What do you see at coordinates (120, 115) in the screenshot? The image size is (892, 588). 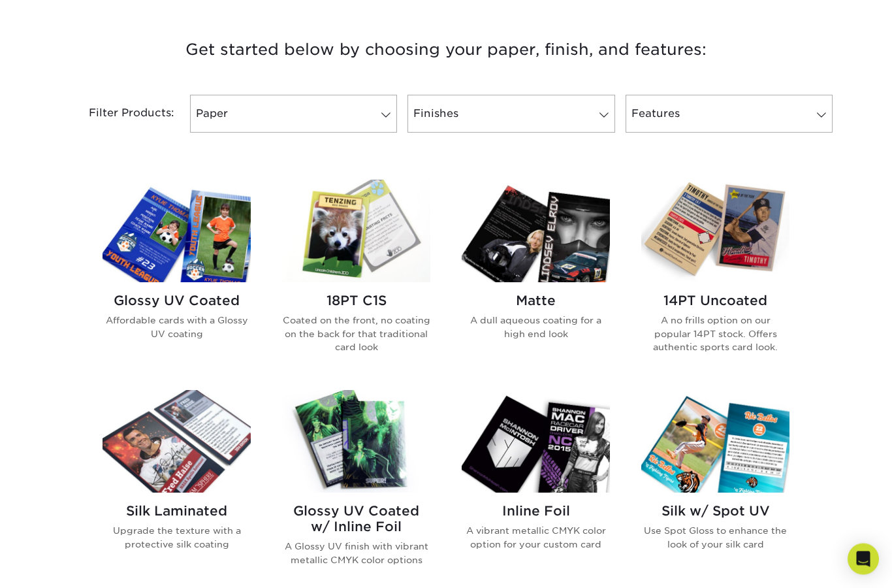 I see `div: Filter Products:` at bounding box center [120, 115].